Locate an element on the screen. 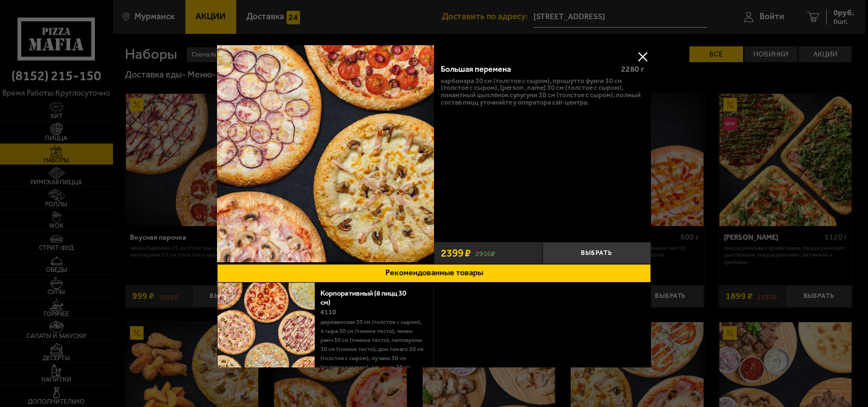 The height and width of the screenshot is (407, 868). a: Большая перемена is located at coordinates (326, 155).